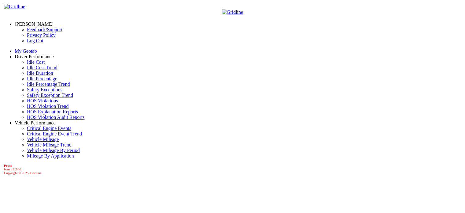  Describe the element at coordinates (42, 78) in the screenshot. I see `a: Idle Percentage` at that location.